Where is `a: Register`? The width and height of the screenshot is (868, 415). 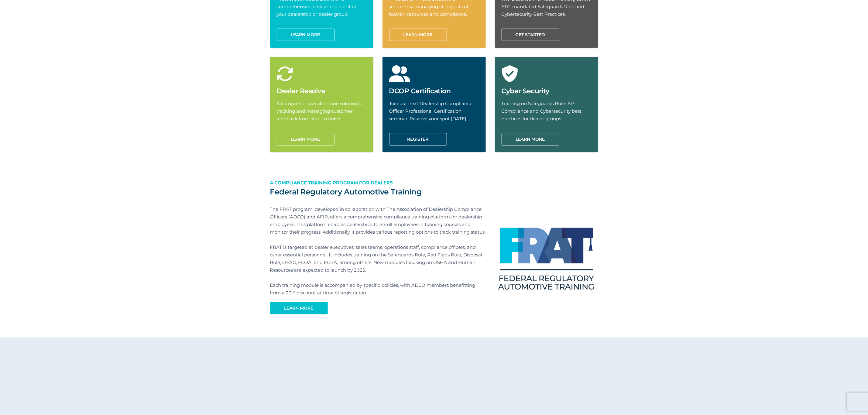
a: Register is located at coordinates (418, 139).